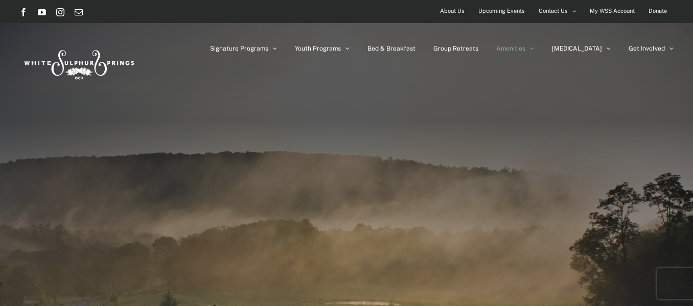  Describe the element at coordinates (23, 12) in the screenshot. I see `a: Facebook` at that location.